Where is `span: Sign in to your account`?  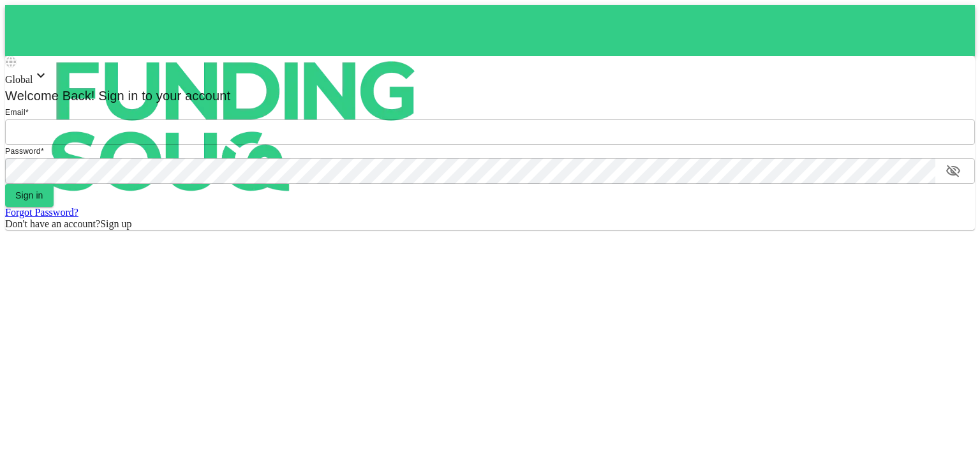
span: Sign in to your account is located at coordinates (163, 96).